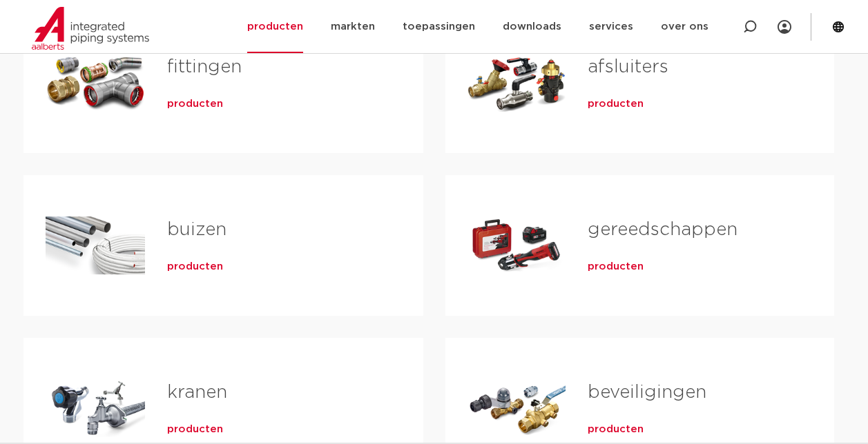 The width and height of the screenshot is (868, 444). I want to click on a: fittingen, so click(204, 67).